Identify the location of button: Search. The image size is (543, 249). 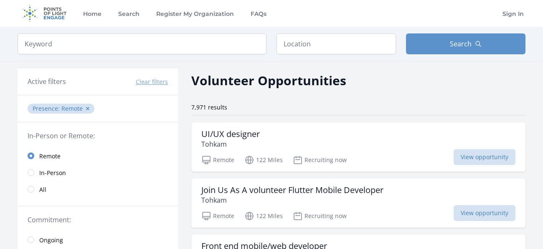
(466, 44).